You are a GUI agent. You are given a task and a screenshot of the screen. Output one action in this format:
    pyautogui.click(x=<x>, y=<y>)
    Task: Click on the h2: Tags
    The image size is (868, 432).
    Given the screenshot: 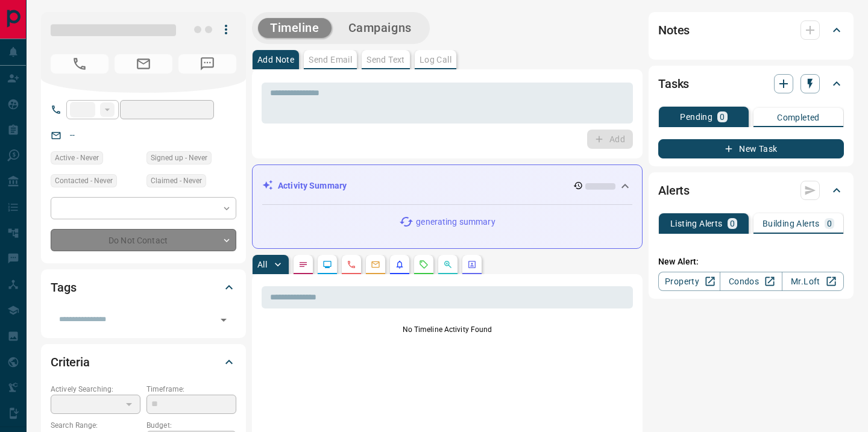 What is the action you would take?
    pyautogui.click(x=63, y=287)
    